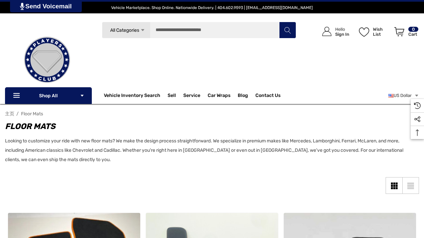  Describe the element at coordinates (126, 30) in the screenshot. I see `a: All Categories Icon Arrow Down Icon Arrow Up` at that location.